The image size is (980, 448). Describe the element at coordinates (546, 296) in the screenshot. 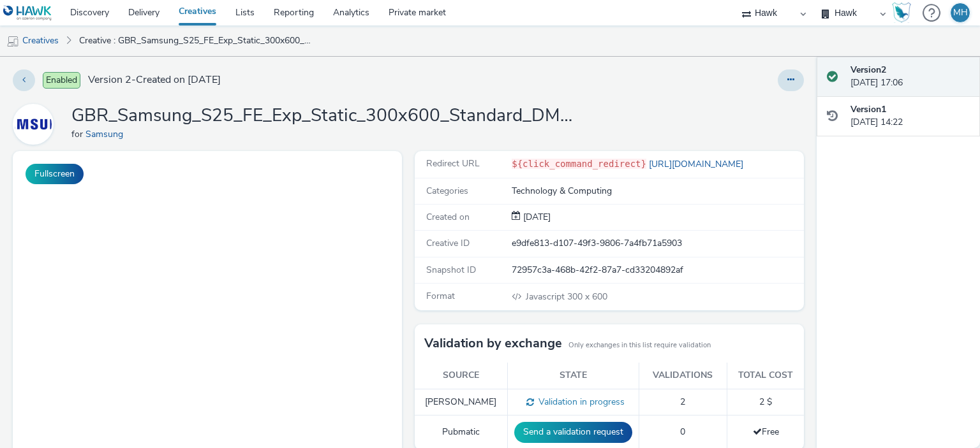

I see `span: Javascript` at that location.